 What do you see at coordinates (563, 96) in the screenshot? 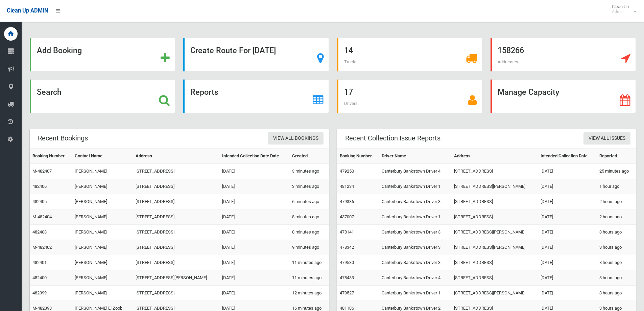
I see `a: Manage Capacity` at bounding box center [563, 96].